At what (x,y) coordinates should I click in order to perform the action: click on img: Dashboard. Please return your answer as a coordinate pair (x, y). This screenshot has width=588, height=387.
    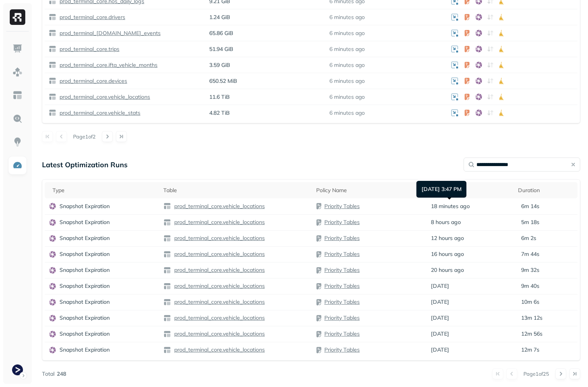
    Looking at the image, I should click on (18, 49).